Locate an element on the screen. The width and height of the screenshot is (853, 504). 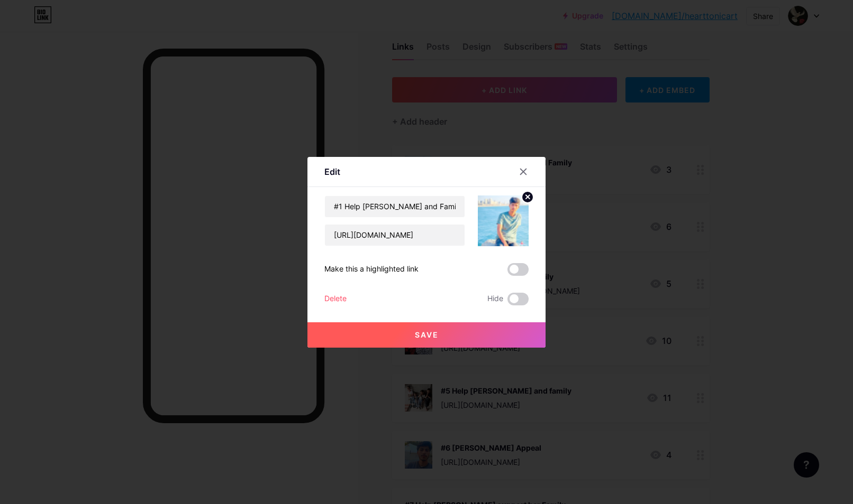
img: link_thumbnail is located at coordinates (503, 221).